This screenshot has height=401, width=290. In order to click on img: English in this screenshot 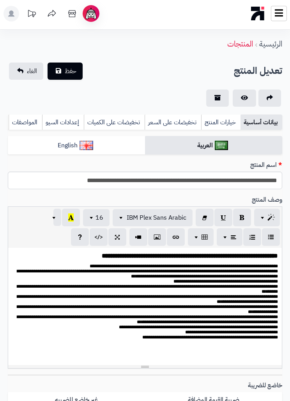, I will do `click(86, 145)`.